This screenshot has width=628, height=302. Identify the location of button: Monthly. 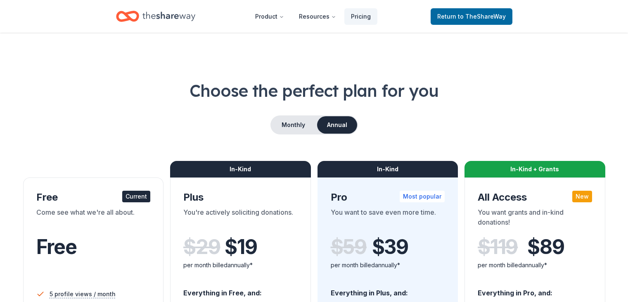
(293, 125).